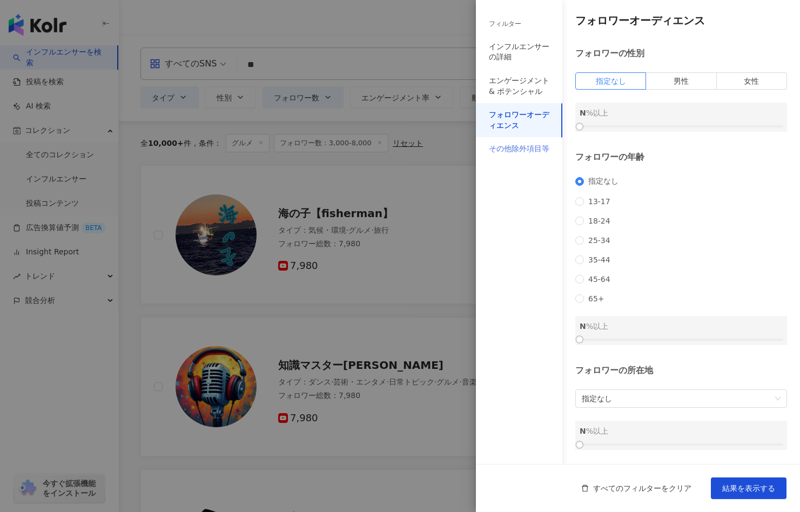  Describe the element at coordinates (749, 488) in the screenshot. I see `span: 結果を表示する` at that location.